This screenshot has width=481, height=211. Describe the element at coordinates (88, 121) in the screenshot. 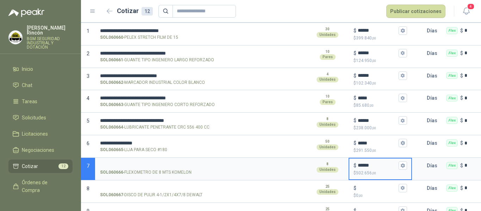

I see `span: 5` at that location.